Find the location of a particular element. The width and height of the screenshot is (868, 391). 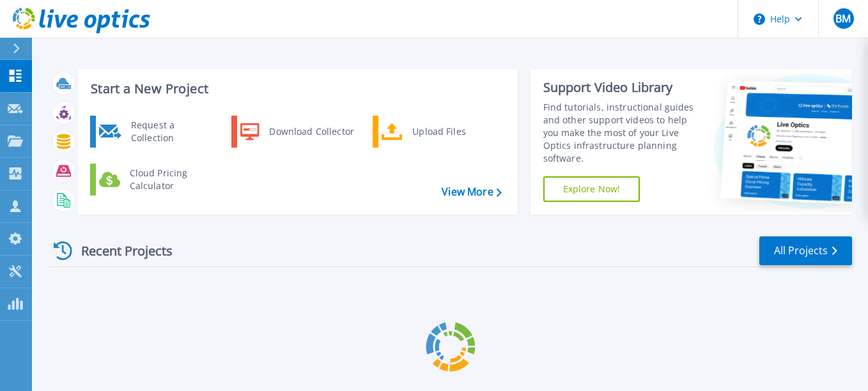

h3: Start a New Project is located at coordinates (296, 89).